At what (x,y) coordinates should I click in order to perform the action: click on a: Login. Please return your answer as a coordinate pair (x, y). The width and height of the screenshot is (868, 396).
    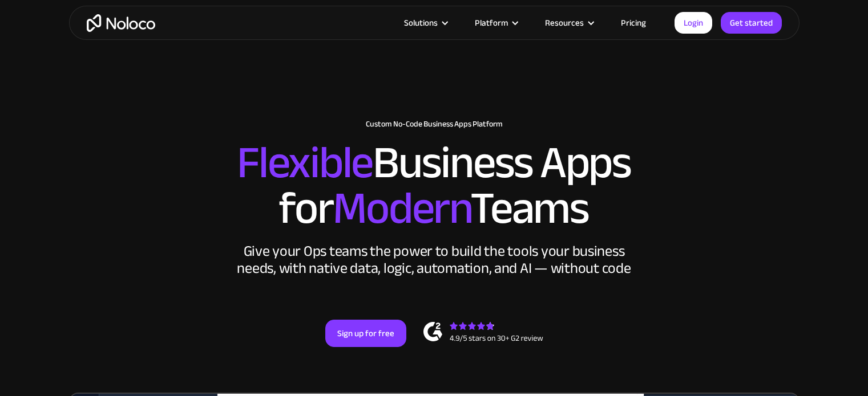
    Looking at the image, I should click on (693, 22).